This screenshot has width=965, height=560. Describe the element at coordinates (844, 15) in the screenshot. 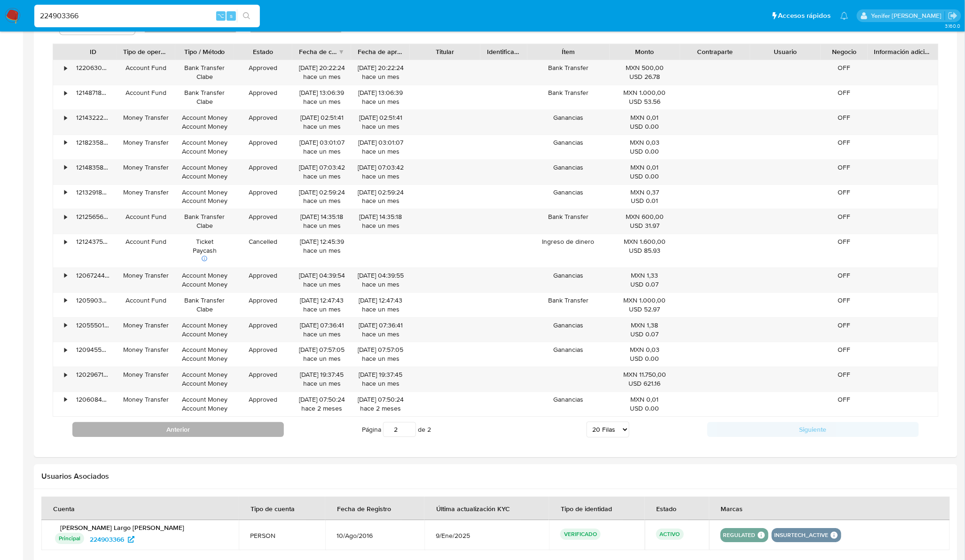

I see `a: Notificaciones` at that location.